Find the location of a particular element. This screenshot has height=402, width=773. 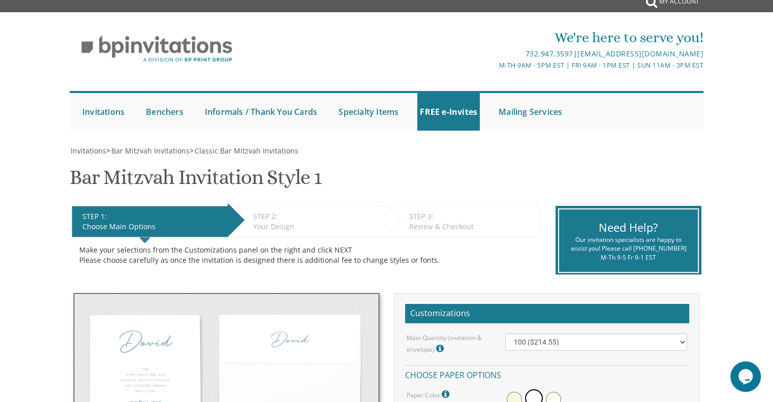

div: Choose Main Options is located at coordinates (153, 227).